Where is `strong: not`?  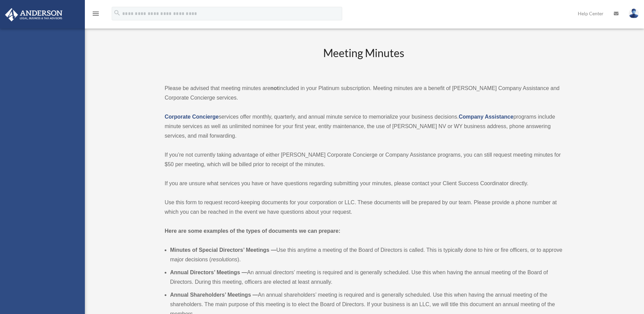 strong: not is located at coordinates (275, 88).